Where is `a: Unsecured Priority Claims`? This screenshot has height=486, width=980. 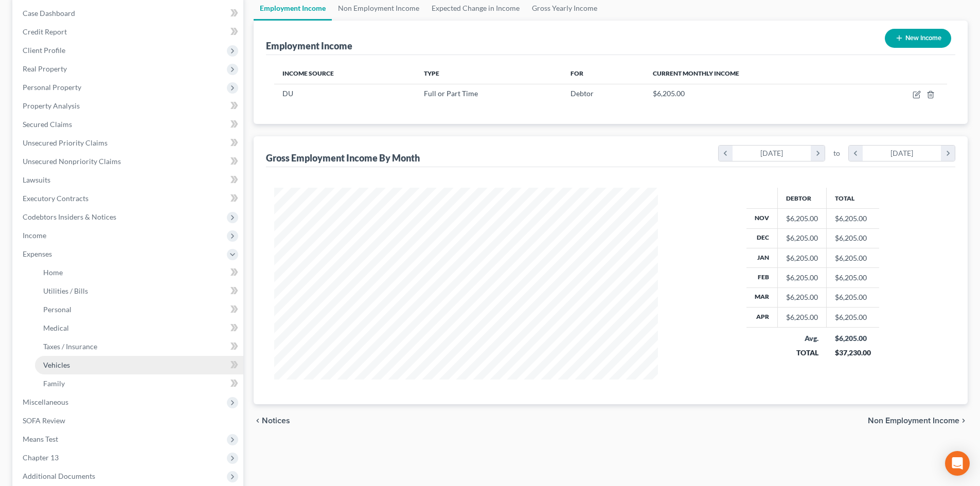 a: Unsecured Priority Claims is located at coordinates (128, 143).